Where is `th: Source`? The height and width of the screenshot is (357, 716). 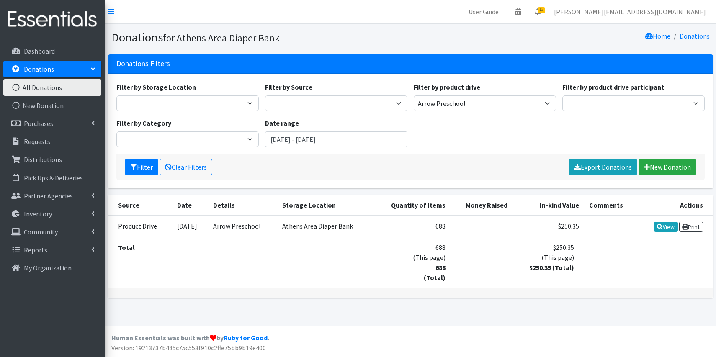 th: Source is located at coordinates (140, 205).